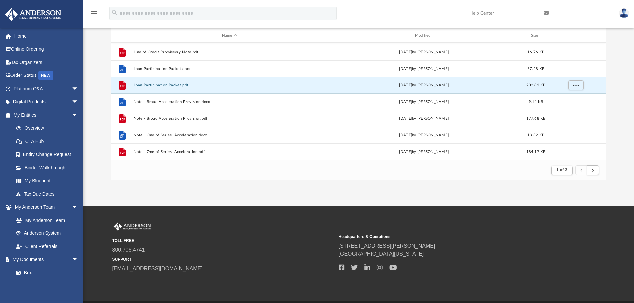  What do you see at coordinates (229, 69) in the screenshot?
I see `button: Loan Participation Packet.docx` at bounding box center [229, 69].